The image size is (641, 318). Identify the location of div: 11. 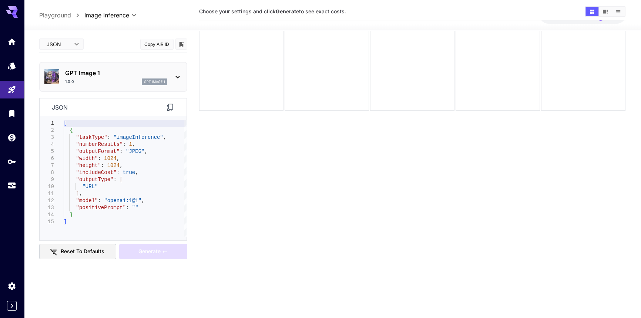
(47, 194).